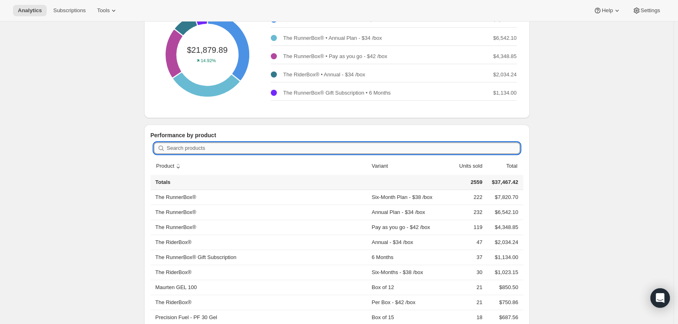 This screenshot has width=678, height=324. Describe the element at coordinates (464, 242) in the screenshot. I see `td: 47` at that location.